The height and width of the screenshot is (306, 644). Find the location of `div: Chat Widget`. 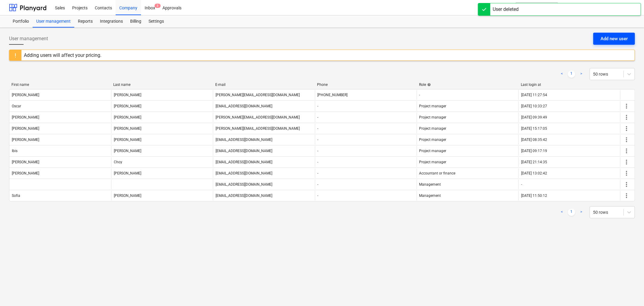

div: Chat Widget is located at coordinates (629, 292).